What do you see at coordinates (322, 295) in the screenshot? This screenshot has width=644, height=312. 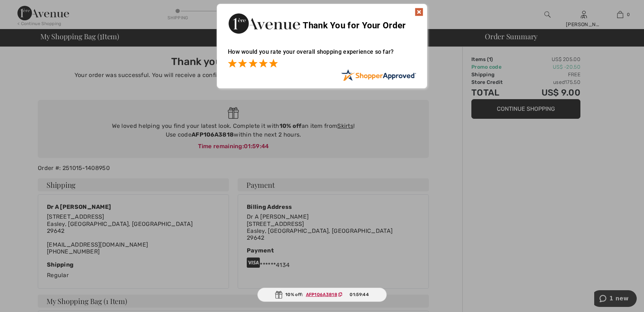 I see `div: 10% off:` at bounding box center [322, 295].